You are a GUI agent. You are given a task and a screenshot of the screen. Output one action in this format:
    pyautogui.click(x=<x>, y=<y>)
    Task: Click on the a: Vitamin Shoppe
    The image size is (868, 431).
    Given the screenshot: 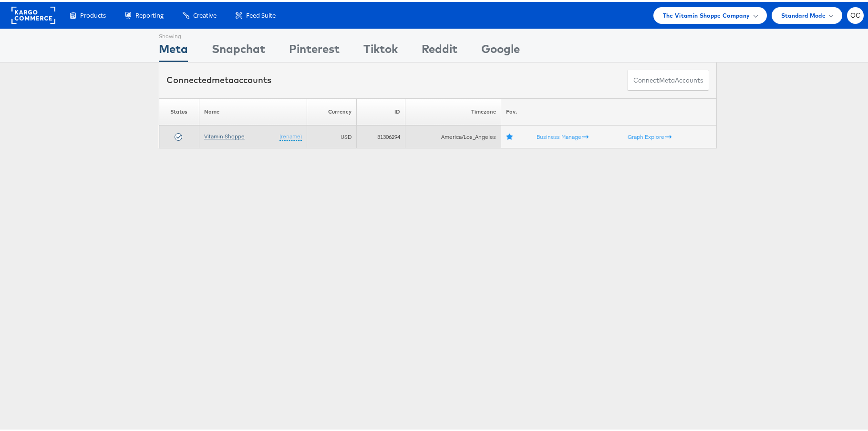 What is the action you would take?
    pyautogui.click(x=224, y=134)
    